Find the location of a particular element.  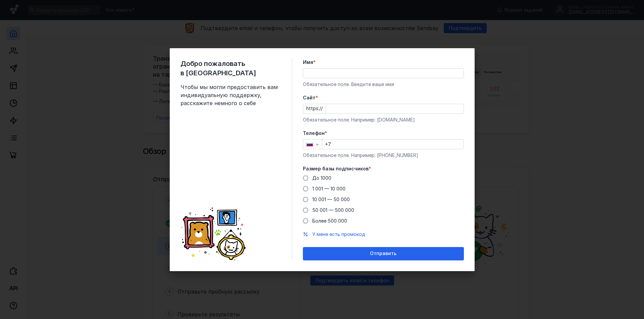

span: Отправить is located at coordinates (383, 253).